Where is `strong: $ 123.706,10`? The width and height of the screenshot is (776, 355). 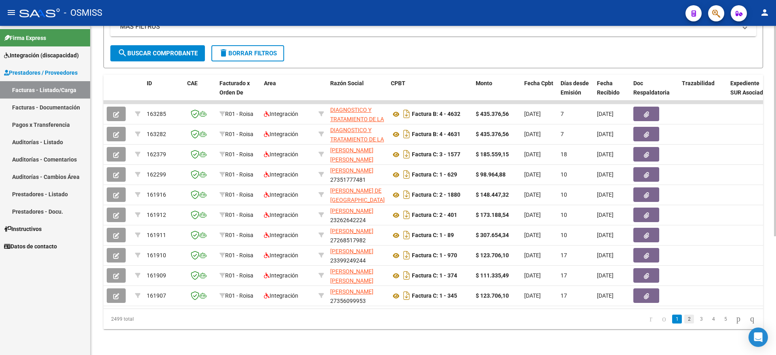
strong: $ 123.706,10 is located at coordinates (492, 296).